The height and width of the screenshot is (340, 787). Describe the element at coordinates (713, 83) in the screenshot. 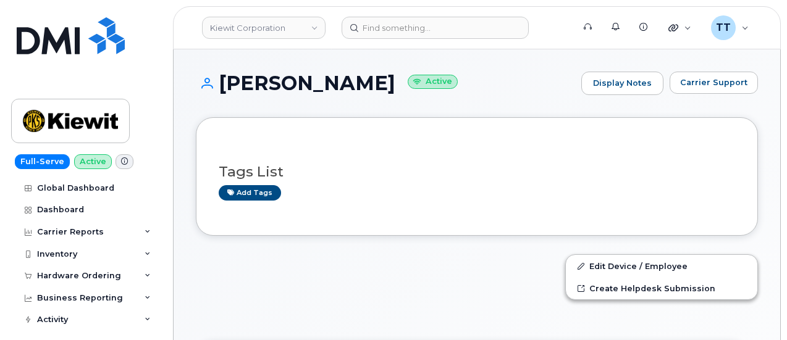

I see `button: Carrier Support` at that location.